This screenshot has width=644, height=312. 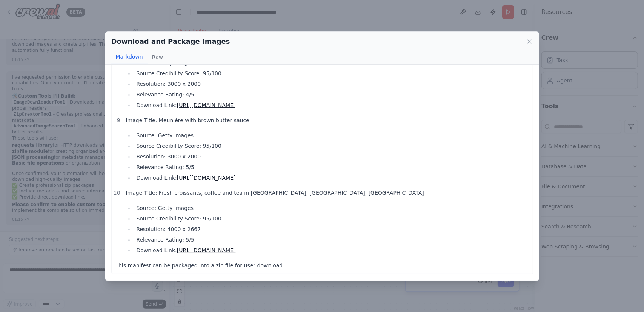 What do you see at coordinates (129, 57) in the screenshot?
I see `button: Markdown` at bounding box center [129, 57].